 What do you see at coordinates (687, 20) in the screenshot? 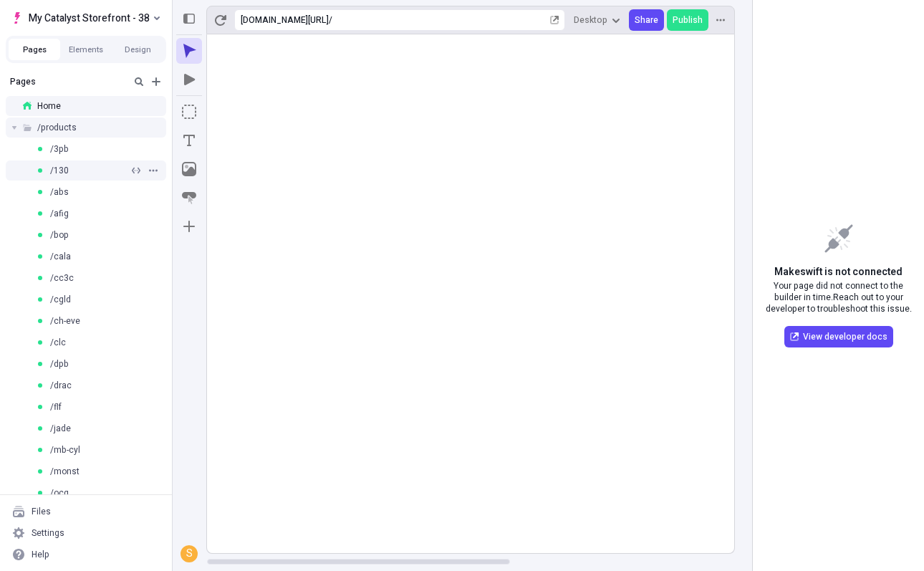
I see `button: Publish` at bounding box center [687, 20].